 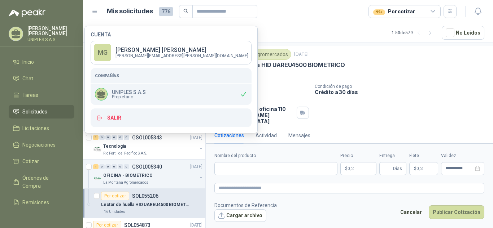 What do you see at coordinates (28, 79) in the screenshot?
I see `span: Chat` at bounding box center [28, 79].